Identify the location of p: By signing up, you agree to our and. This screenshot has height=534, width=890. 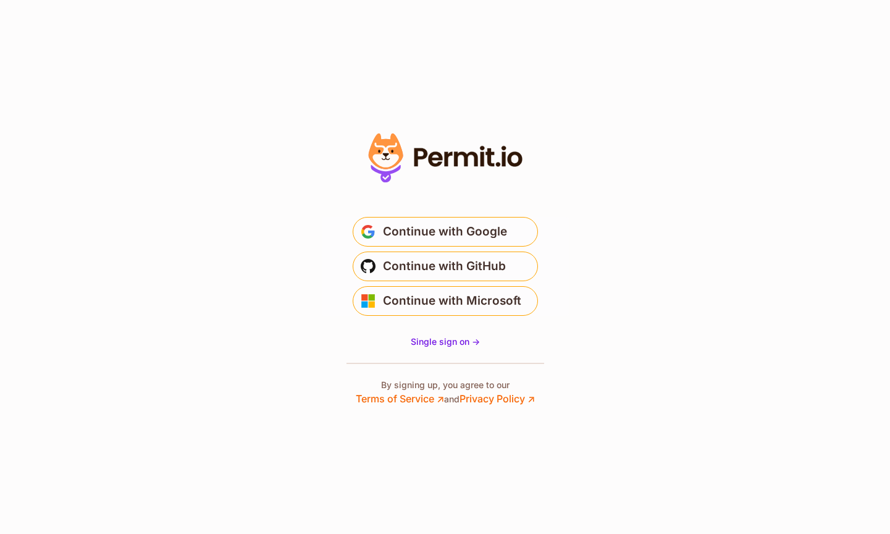
(445, 392).